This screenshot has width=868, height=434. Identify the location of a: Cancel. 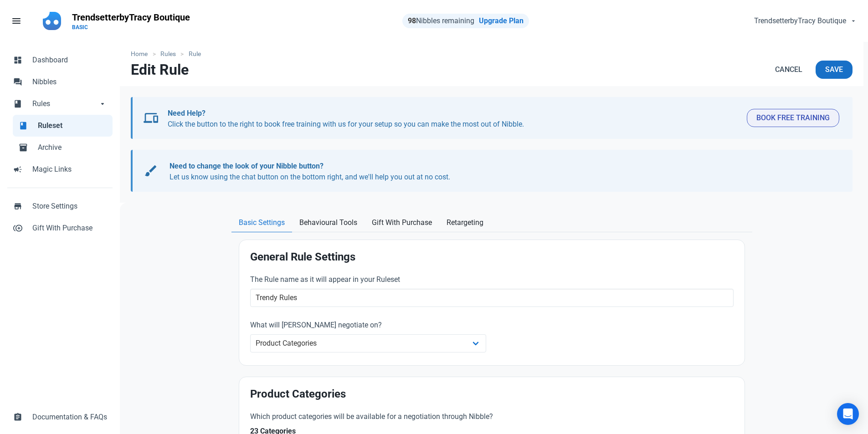
(788, 70).